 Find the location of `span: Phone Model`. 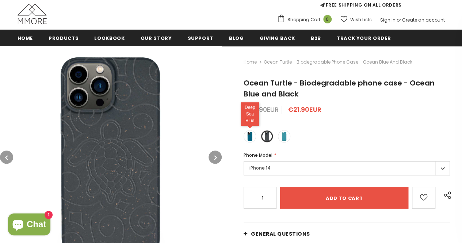

span: Phone Model is located at coordinates (258, 155).